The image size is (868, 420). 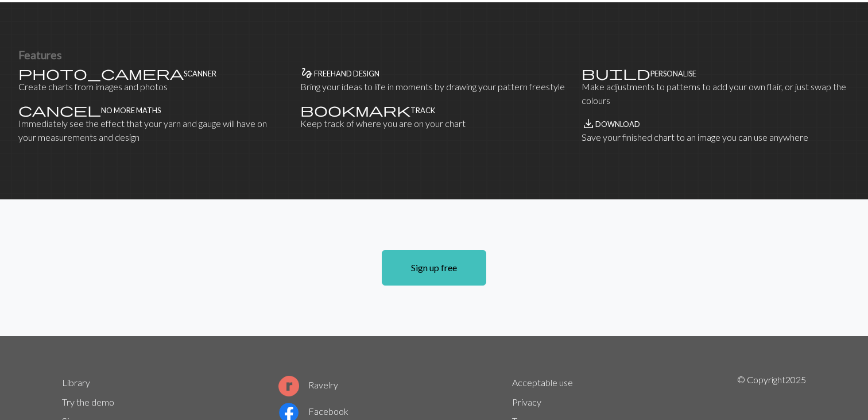 What do you see at coordinates (434, 55) in the screenshot?
I see `h3: Features` at bounding box center [434, 55].